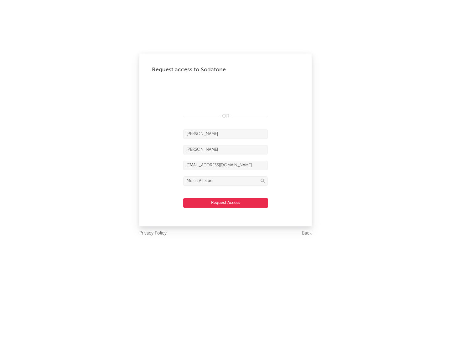 The height and width of the screenshot is (344, 451). I want to click on input: First Name, so click(225, 134).